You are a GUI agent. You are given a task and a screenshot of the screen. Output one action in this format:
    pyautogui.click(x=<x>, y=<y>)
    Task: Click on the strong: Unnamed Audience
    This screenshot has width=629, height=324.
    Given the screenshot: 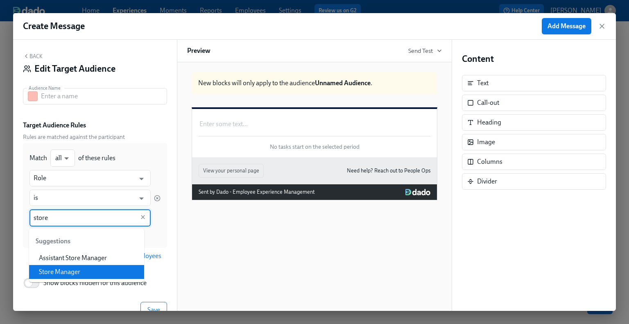 What is the action you would take?
    pyautogui.click(x=343, y=83)
    